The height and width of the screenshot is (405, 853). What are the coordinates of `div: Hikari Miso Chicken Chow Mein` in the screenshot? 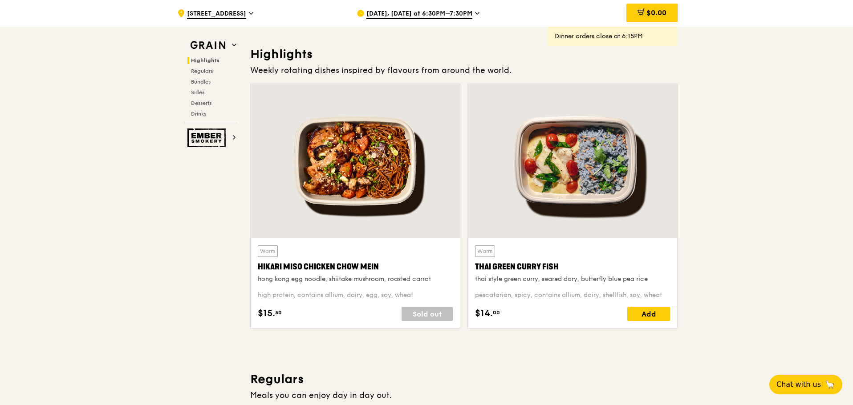 It's located at (355, 267).